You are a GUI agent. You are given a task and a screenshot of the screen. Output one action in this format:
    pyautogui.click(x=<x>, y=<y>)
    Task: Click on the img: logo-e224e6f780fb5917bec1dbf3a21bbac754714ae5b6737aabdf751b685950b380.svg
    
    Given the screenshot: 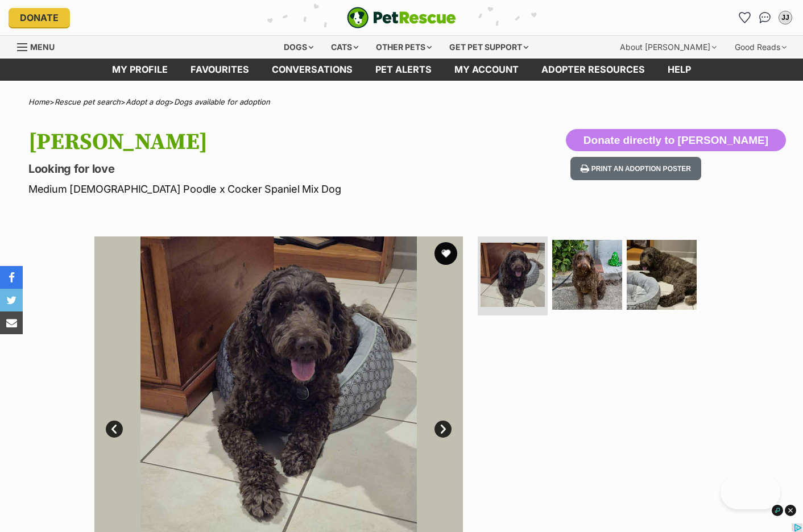 What is the action you would take?
    pyautogui.click(x=402, y=18)
    